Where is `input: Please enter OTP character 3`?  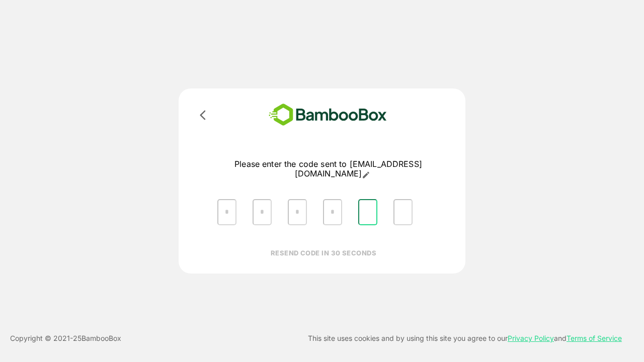 input: Please enter OTP character 3 is located at coordinates (297, 212).